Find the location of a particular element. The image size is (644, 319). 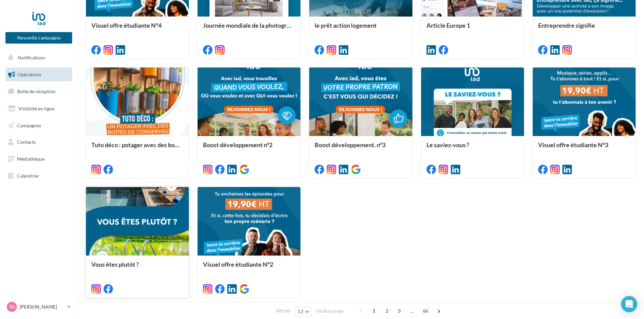

span: Boîte de réception is located at coordinates (36, 91).